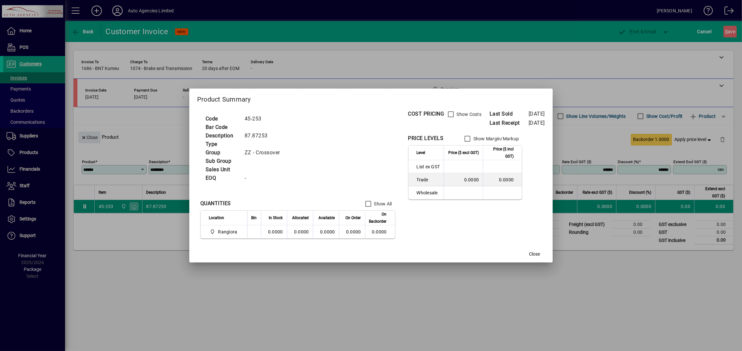 Image resolution: width=742 pixels, height=351 pixels. I want to click on span: Last Receipt, so click(509, 123).